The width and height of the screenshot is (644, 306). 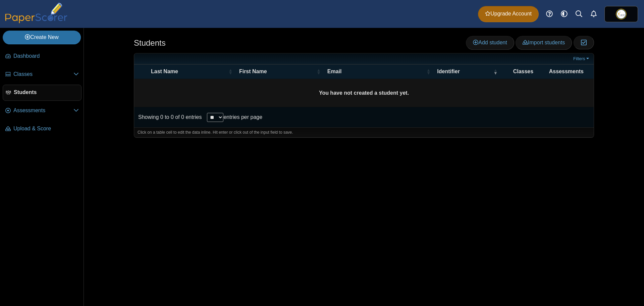 I want to click on span: Import students, so click(x=544, y=42).